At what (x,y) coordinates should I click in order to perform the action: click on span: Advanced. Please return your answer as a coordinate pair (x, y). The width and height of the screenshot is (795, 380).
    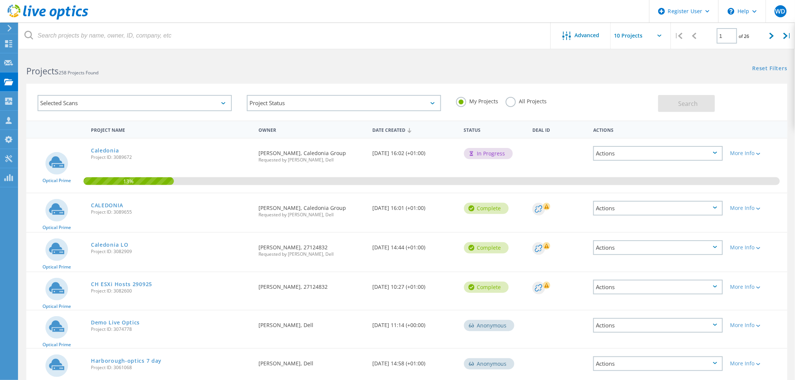
    Looking at the image, I should click on (587, 35).